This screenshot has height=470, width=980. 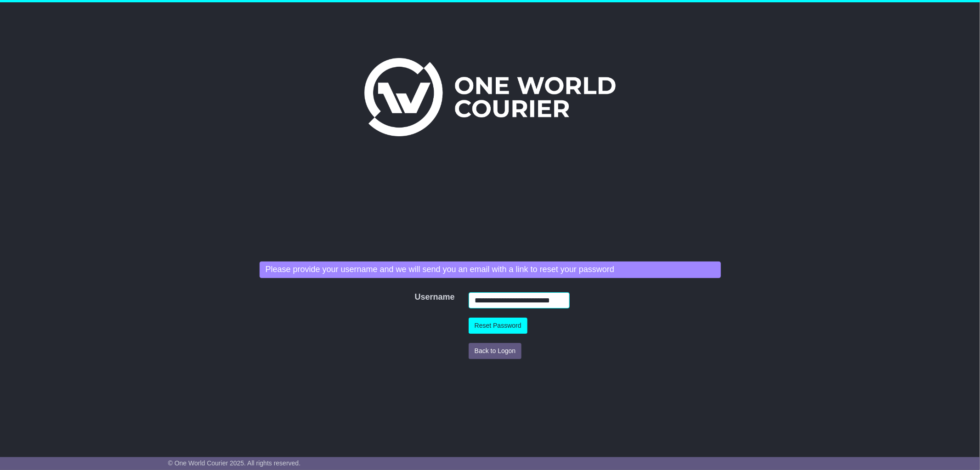 What do you see at coordinates (490, 270) in the screenshot?
I see `div: Please provide your username and we will send you an email with a link to reset your password` at bounding box center [490, 270].